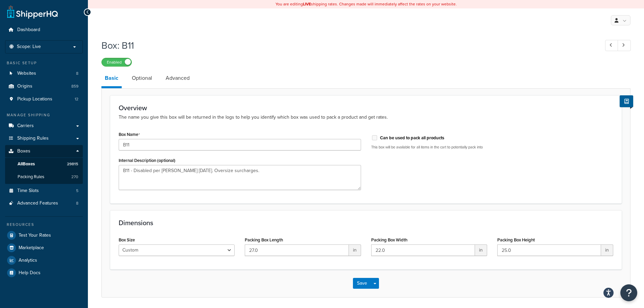  What do you see at coordinates (624, 45) in the screenshot?
I see `a: Next Record` at bounding box center [624, 45].